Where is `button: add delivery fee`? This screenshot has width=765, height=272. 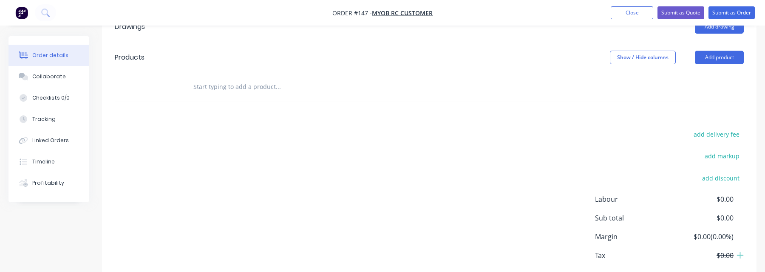
button: add delivery fee is located at coordinates (716, 134).